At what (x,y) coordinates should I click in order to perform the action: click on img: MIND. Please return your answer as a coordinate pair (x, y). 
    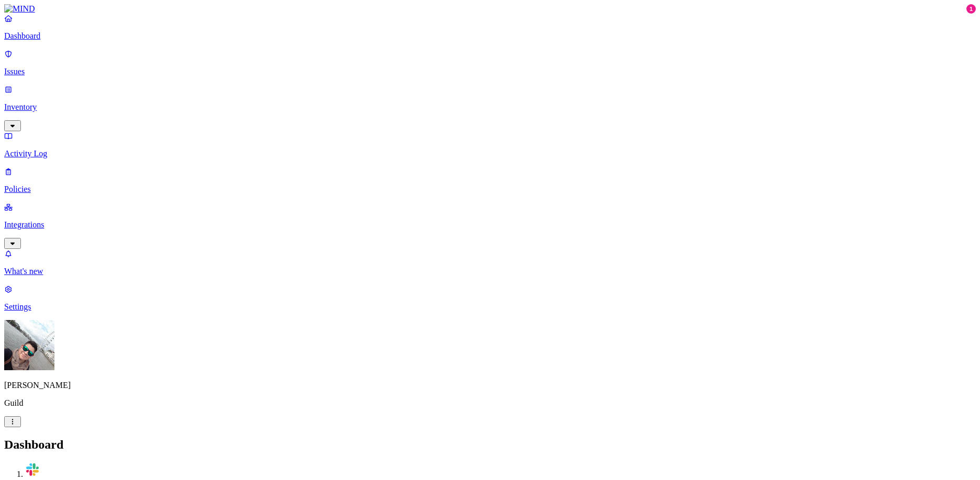
    Looking at the image, I should click on (19, 9).